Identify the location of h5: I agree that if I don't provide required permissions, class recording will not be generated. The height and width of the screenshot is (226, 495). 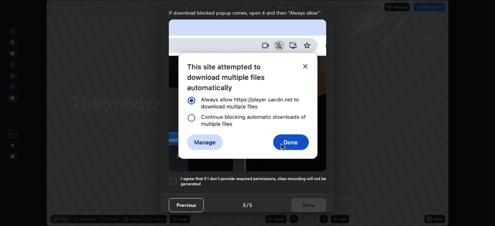
(253, 181).